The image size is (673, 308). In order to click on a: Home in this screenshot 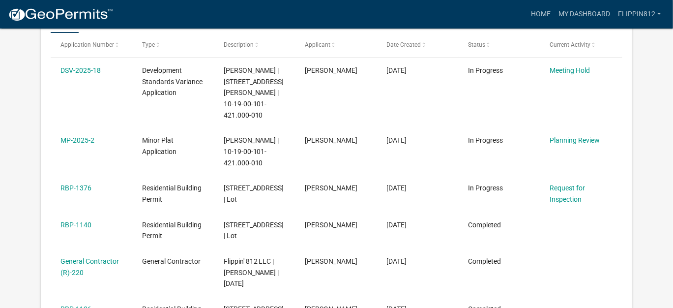, I will do `click(541, 14)`.